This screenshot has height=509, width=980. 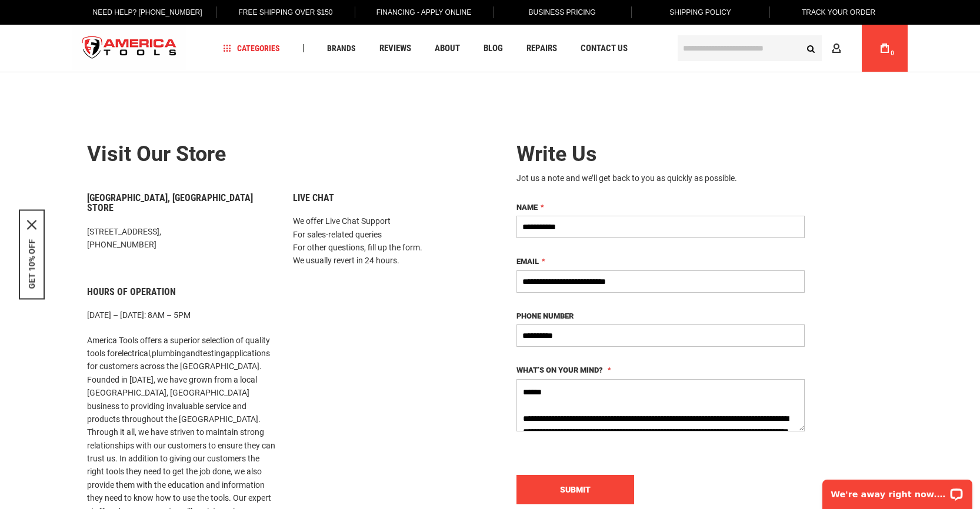 I want to click on span: Name, so click(x=527, y=207).